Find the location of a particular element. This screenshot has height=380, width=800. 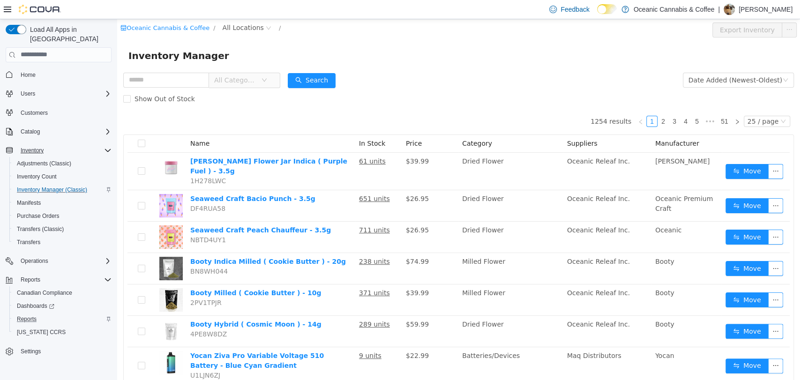

u: 651 units is located at coordinates (257, 180).